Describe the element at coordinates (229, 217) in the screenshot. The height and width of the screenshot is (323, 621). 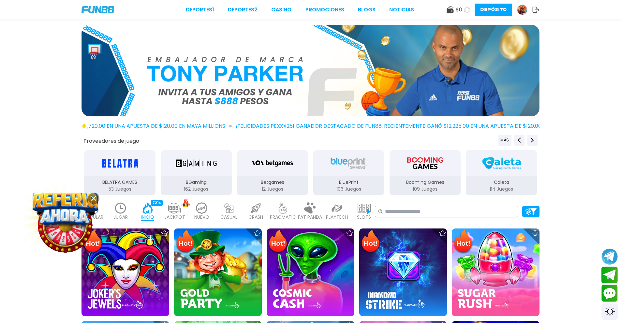
I see `p: CASUAL` at that location.